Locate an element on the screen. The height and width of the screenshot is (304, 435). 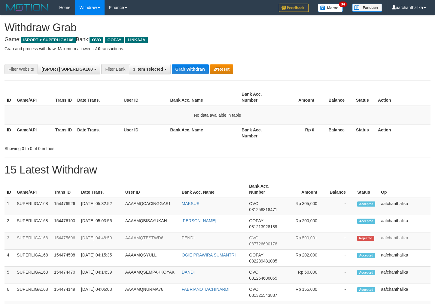
img: Button%20Memo.svg is located at coordinates (331, 8).